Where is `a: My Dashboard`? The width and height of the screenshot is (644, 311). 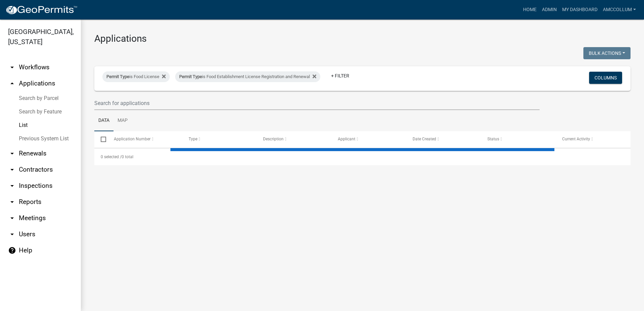 a: My Dashboard is located at coordinates (580, 10).